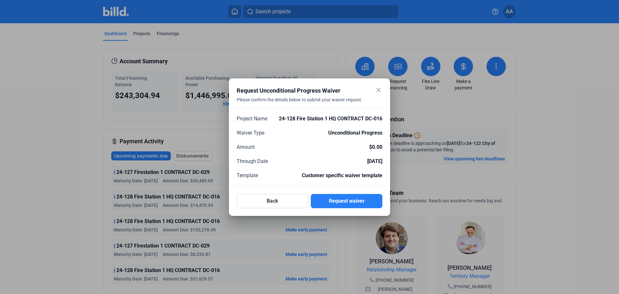 The image size is (619, 294). Describe the element at coordinates (302, 91) in the screenshot. I see `div: Request Unconditional Progress Waiver` at that location.